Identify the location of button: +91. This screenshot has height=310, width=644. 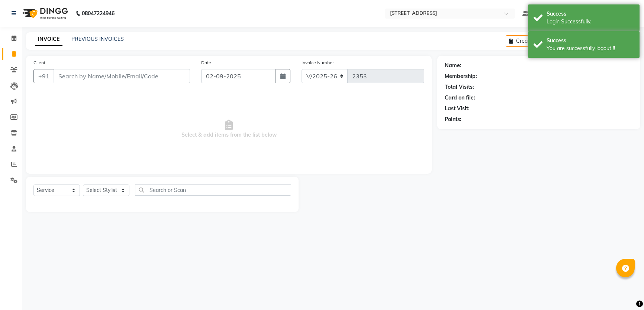
(44, 76).